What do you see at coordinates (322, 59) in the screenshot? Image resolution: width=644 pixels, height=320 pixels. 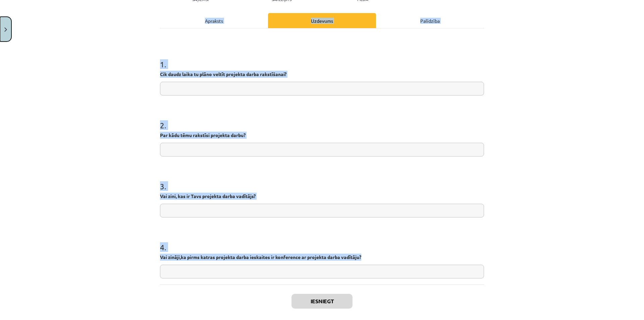 I see `h1: 1 .` at bounding box center [322, 59].